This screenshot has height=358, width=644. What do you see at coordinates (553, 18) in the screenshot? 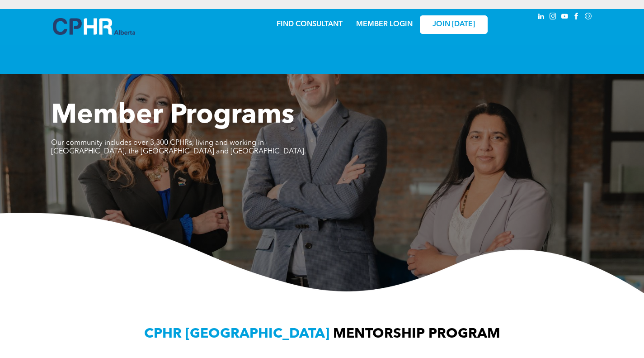
I see `a: instagram` at bounding box center [553, 18].